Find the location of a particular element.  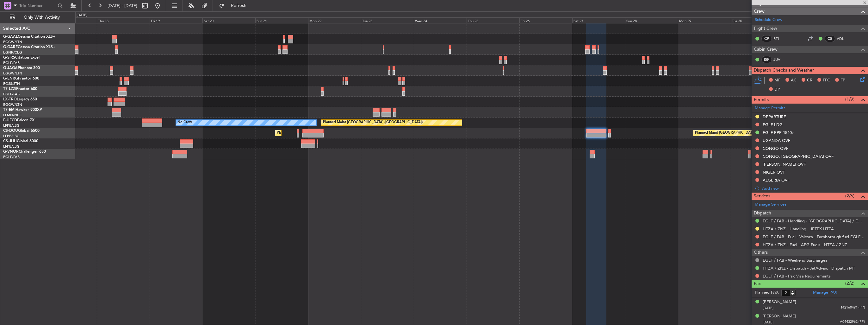

a: VDL is located at coordinates (844, 39).